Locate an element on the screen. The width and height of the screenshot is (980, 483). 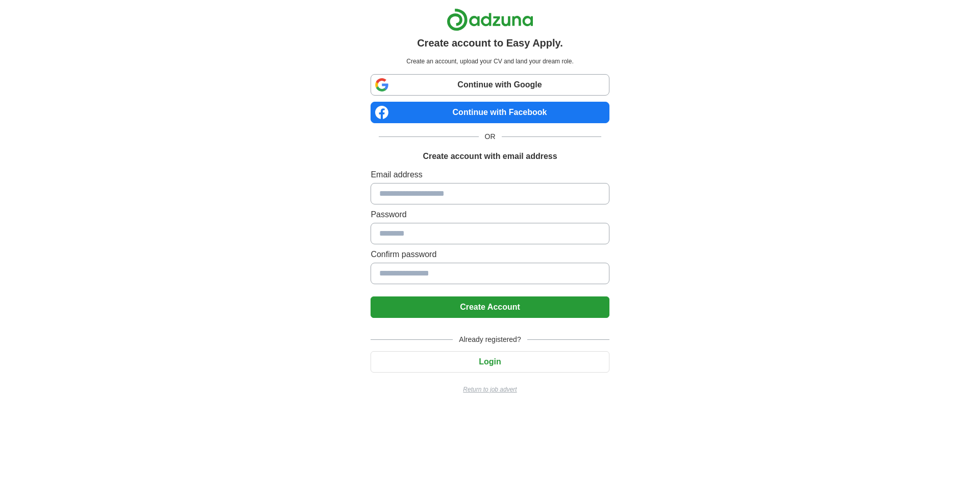
p: Return to job advert is located at coordinates (490, 389).